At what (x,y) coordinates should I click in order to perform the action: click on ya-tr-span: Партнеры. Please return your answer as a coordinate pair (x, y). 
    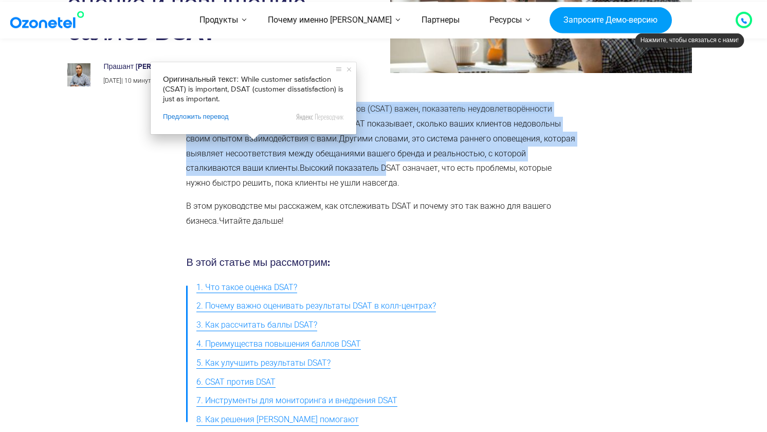
    Looking at the image, I should click on (441, 20).